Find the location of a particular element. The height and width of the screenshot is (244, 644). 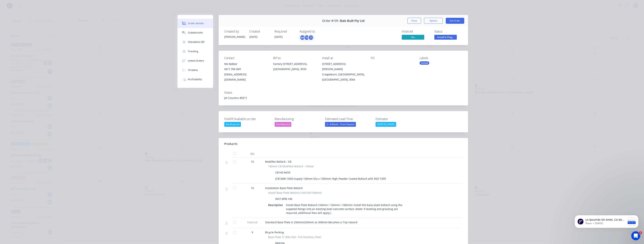

span: Installation Base Plate Bollard is located at coordinates (284, 188).